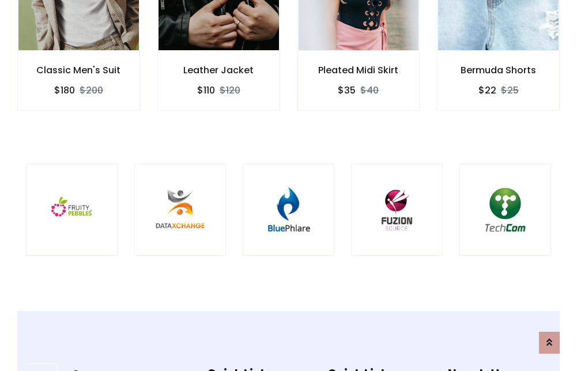 The image size is (577, 371). What do you see at coordinates (510, 90) in the screenshot?
I see `del: $25` at bounding box center [510, 90].